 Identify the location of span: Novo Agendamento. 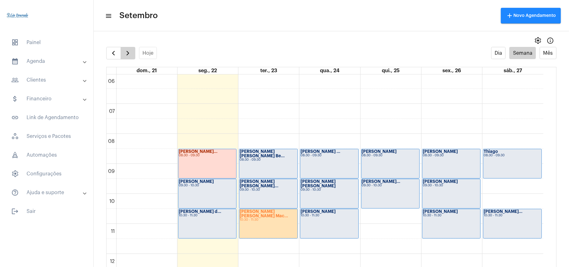
(531, 16).